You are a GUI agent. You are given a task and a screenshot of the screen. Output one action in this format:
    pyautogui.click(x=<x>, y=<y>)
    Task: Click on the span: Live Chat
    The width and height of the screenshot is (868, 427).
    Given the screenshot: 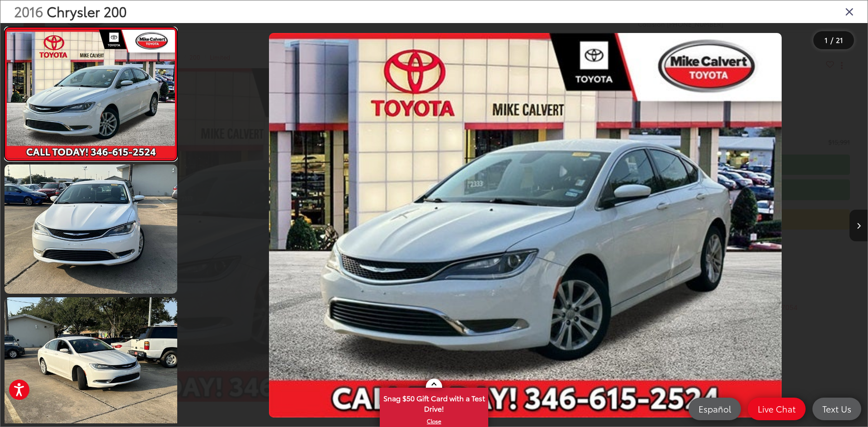 What is the action you would take?
    pyautogui.click(x=776, y=409)
    